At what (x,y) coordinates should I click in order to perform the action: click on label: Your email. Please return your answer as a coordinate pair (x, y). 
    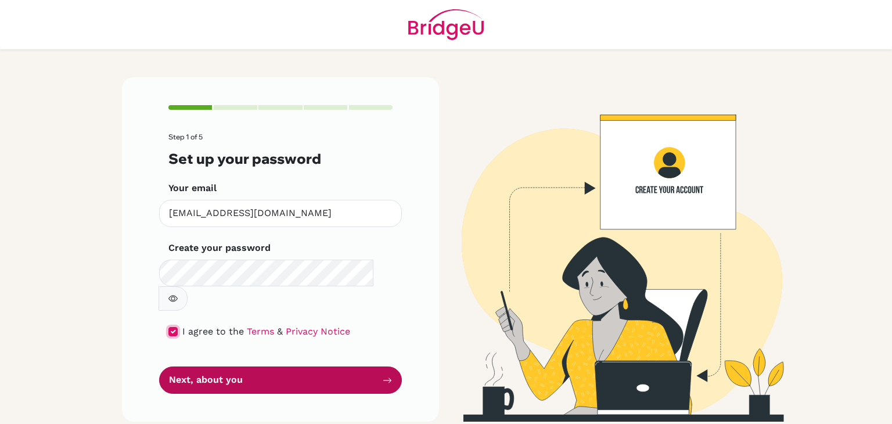
    Looking at the image, I should click on (192, 188).